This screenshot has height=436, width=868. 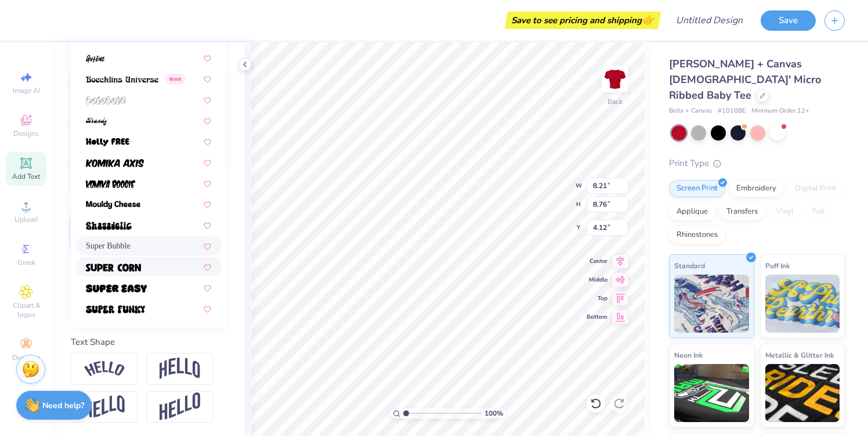 What do you see at coordinates (757, 163) in the screenshot?
I see `div: Print Type` at bounding box center [757, 163].